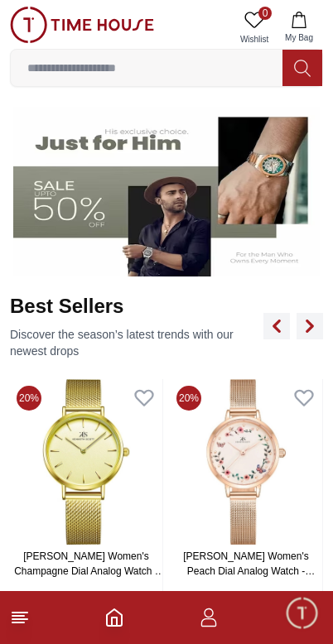  What do you see at coordinates (246, 462) in the screenshot?
I see `img: Kenneth Scott Women's Peach Dial Analog Watch - K23512-RMKF` at bounding box center [246, 462].